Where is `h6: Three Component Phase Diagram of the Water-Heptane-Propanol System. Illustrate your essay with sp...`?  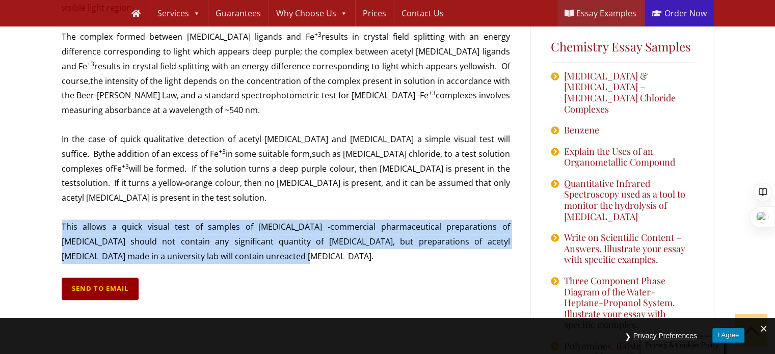
h6: Three Component Phase Diagram of the Water-Heptane-Propanol System. Illustrate your essay with sp... is located at coordinates (629, 303).